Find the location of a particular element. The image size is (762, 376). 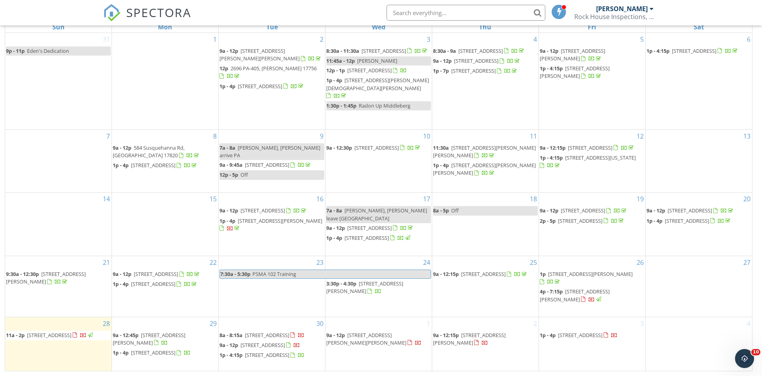

a: Wednesday is located at coordinates (379, 27).